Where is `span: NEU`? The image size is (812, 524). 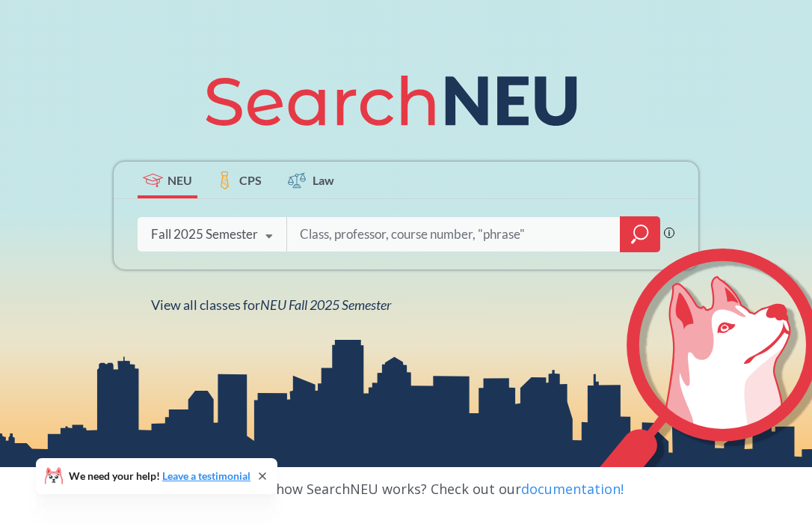 span: NEU is located at coordinates (179, 179).